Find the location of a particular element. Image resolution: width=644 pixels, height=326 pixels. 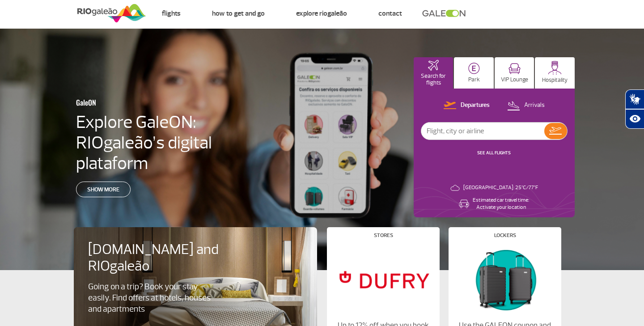

h4: Lockers is located at coordinates (505, 235).